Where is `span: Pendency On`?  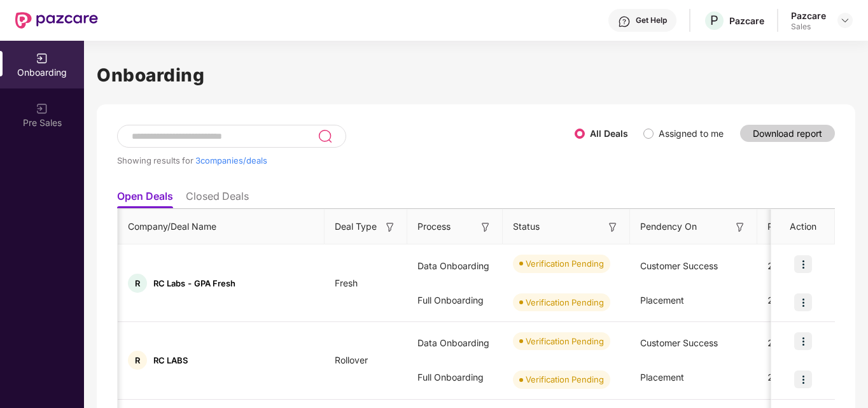 span: Pendency On is located at coordinates (669, 226).